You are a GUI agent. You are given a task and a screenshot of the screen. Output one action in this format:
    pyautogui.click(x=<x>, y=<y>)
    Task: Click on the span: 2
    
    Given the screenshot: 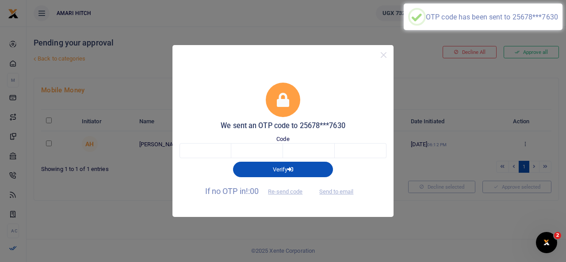 What is the action you would take?
    pyautogui.click(x=557, y=236)
    